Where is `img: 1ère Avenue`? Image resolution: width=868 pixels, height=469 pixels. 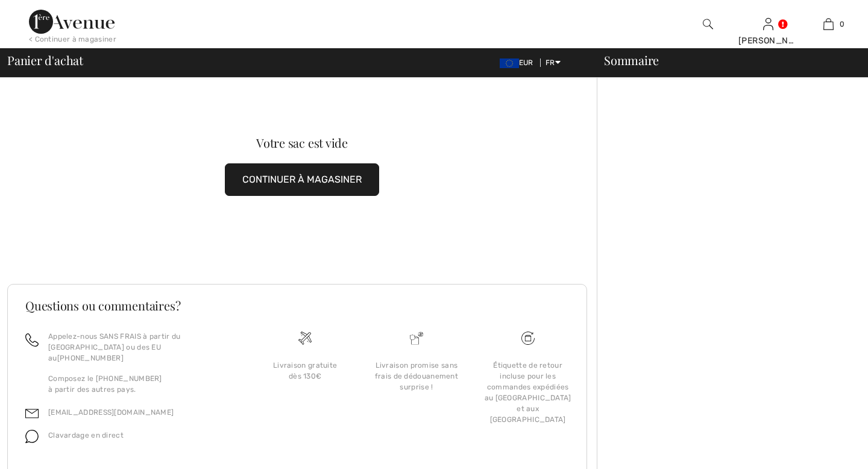
img: 1ère Avenue is located at coordinates (72, 22).